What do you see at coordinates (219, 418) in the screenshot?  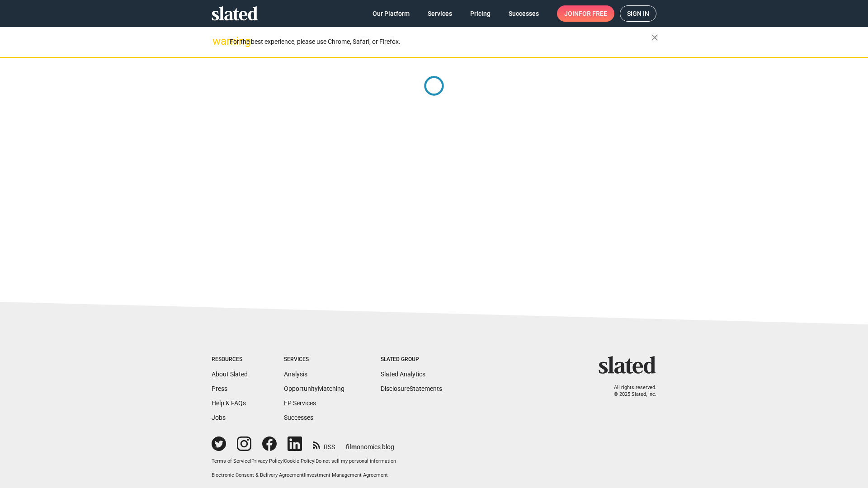 I see `a: Jobs` at bounding box center [219, 418].